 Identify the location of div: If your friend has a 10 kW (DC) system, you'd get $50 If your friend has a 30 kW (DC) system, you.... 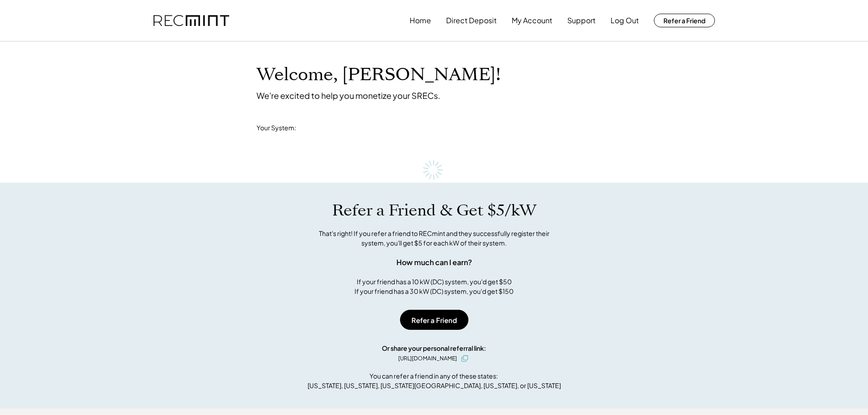
(434, 286).